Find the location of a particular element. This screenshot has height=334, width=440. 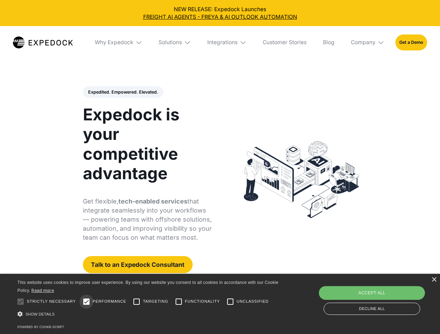

a: Talk to an Expedock Consultant is located at coordinates (137, 265).